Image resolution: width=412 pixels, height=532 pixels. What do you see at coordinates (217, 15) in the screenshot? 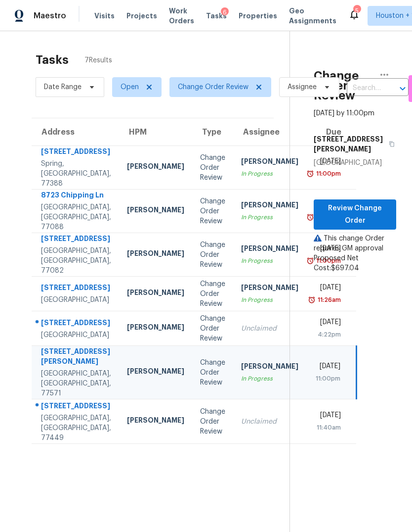
I see `span: Tasks` at bounding box center [217, 15].